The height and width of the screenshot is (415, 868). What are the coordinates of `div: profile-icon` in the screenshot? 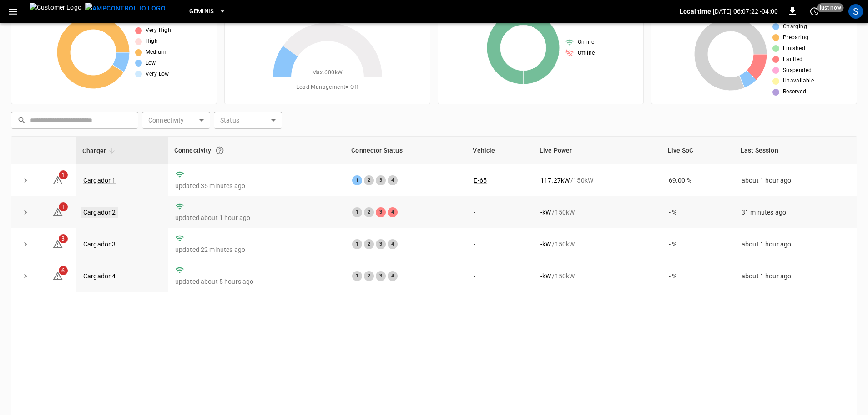 It's located at (855, 11).